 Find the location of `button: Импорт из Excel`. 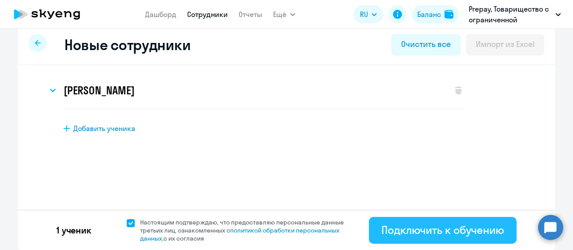

button: Импорт из Excel is located at coordinates (505, 45).